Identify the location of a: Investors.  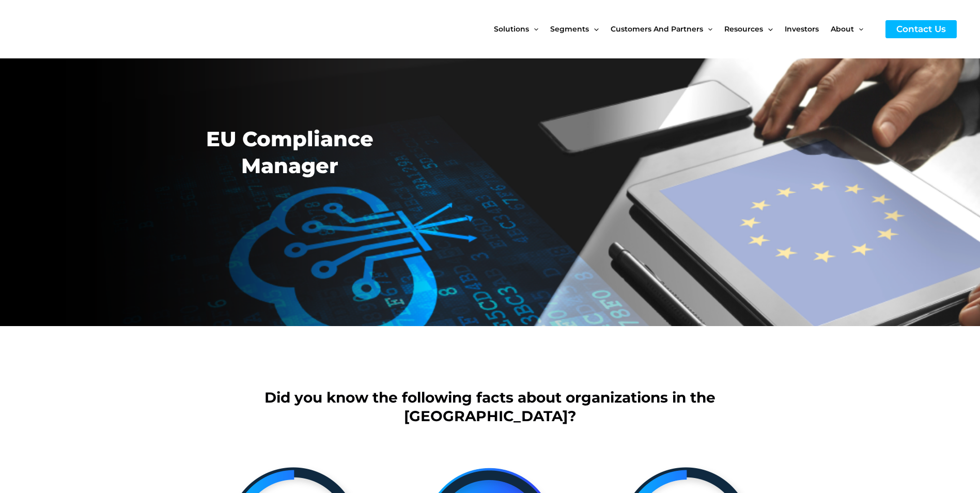
(808, 29).